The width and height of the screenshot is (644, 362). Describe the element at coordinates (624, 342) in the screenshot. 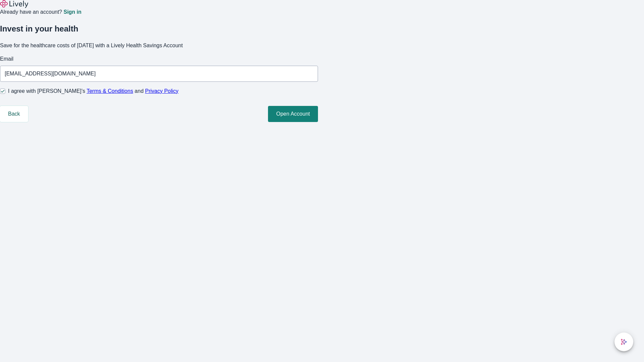

I see `button: chat` at that location.